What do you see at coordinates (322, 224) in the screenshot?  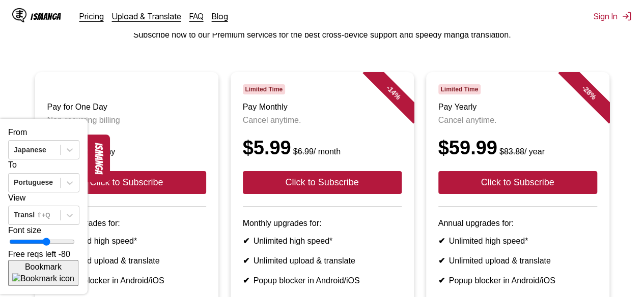 I see `p: Monthly upgrades for:` at bounding box center [322, 224].